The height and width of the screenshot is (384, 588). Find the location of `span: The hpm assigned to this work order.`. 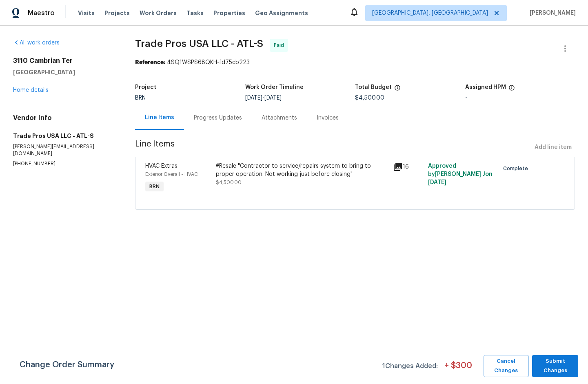

span: The hpm assigned to this work order. is located at coordinates (512, 90).